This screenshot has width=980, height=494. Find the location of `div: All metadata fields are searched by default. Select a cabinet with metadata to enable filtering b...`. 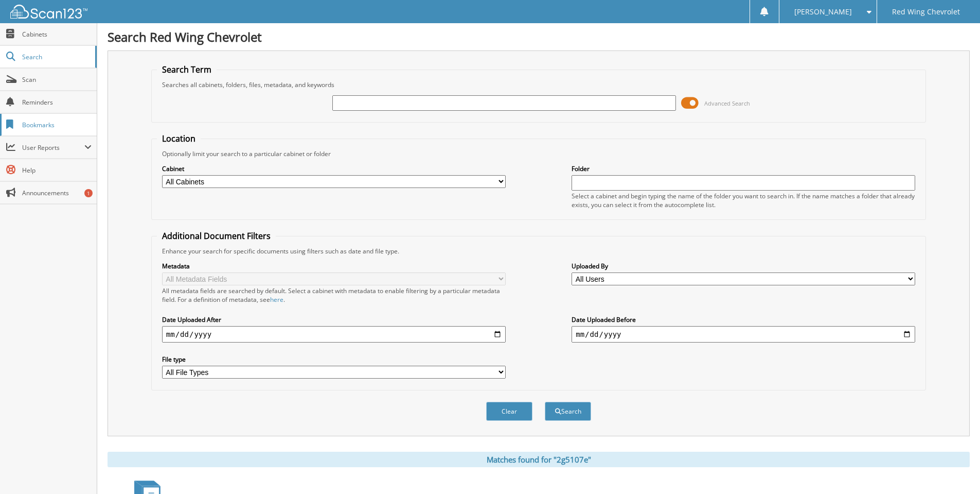

div: All metadata fields are searched by default. Select a cabinet with metadata to enable filtering b... is located at coordinates (334, 295).